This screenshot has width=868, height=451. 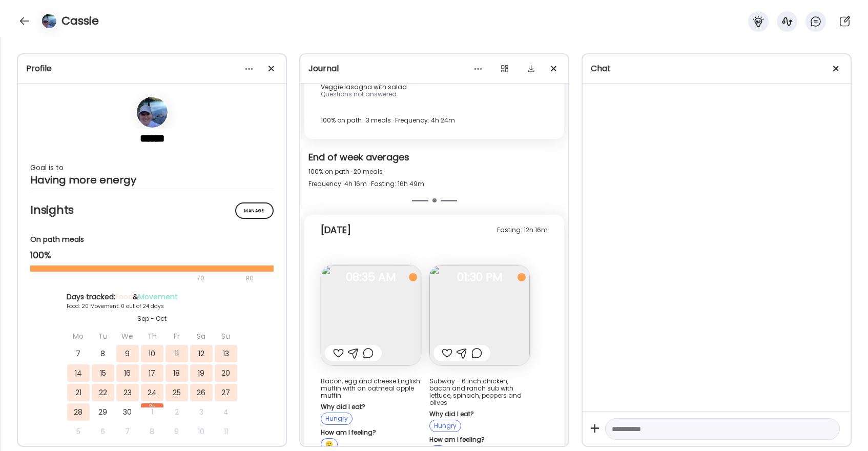 What do you see at coordinates (152, 336) in the screenshot?
I see `div: Th` at bounding box center [152, 336].